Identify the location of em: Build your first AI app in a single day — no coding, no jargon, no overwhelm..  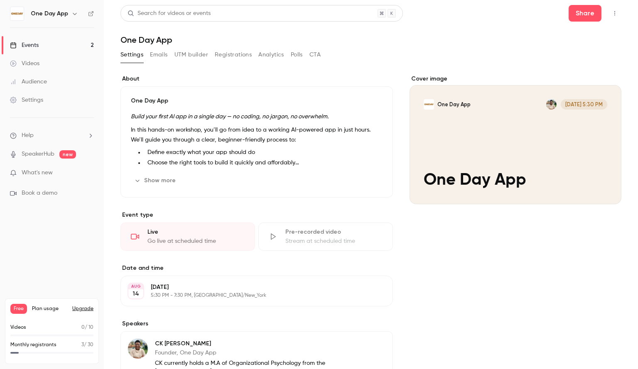
(230, 117).